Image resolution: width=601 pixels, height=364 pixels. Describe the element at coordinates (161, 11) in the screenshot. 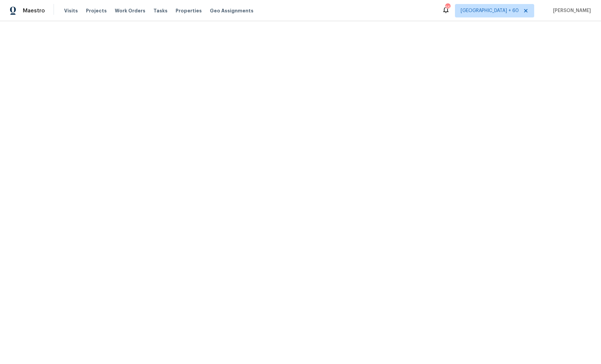

I see `span: Tasks` at that location.